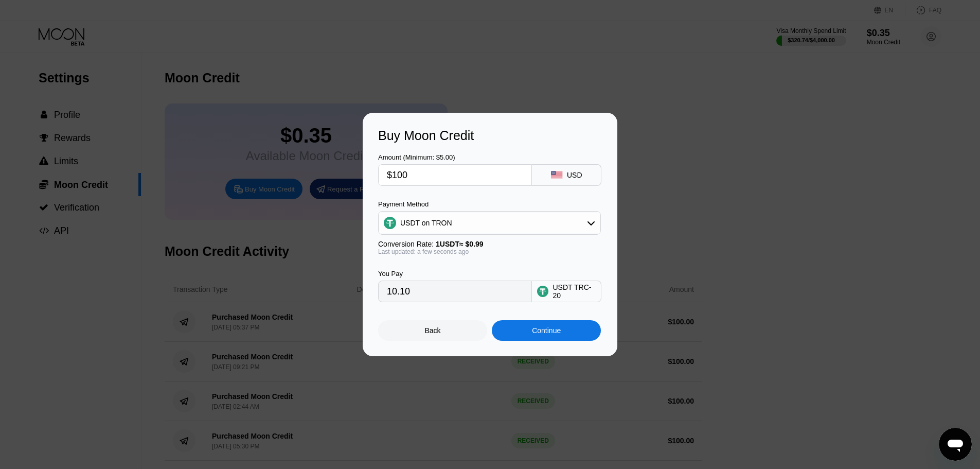 This screenshot has height=469, width=980. What do you see at coordinates (575, 175) in the screenshot?
I see `div: USD` at bounding box center [575, 175].